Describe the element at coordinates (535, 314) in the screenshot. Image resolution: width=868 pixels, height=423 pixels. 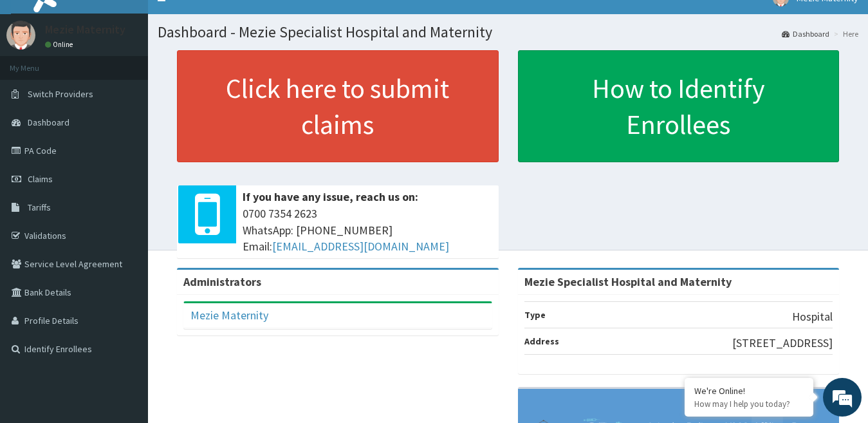
I see `b: Type` at that location.